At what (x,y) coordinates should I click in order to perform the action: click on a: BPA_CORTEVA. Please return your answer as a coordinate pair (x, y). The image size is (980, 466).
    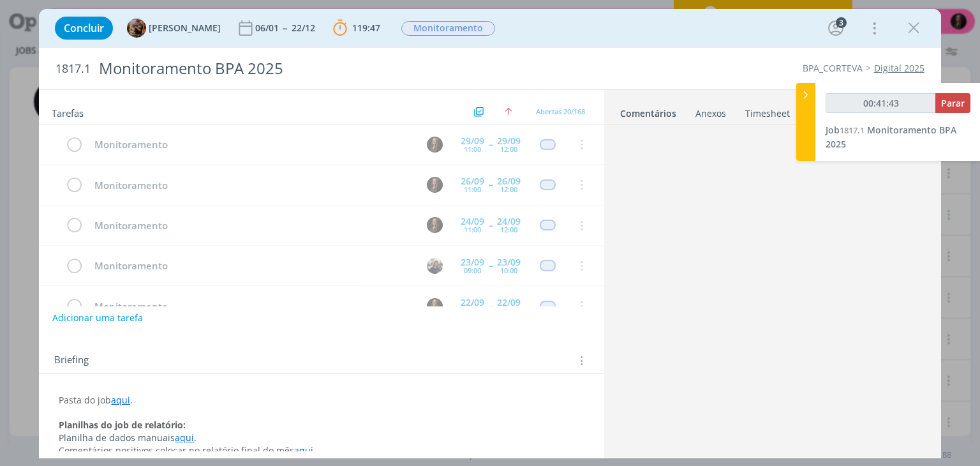
    Looking at the image, I should click on (833, 67).